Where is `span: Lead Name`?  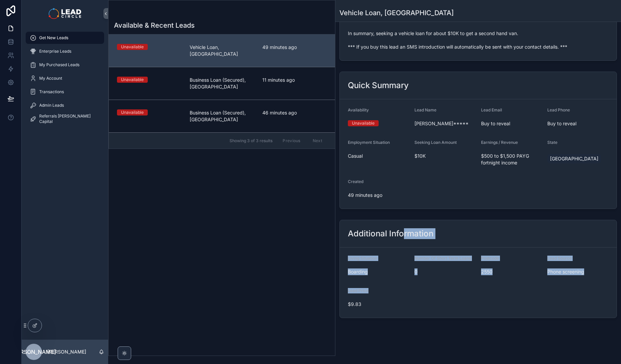
span: Lead Name is located at coordinates (425, 109).